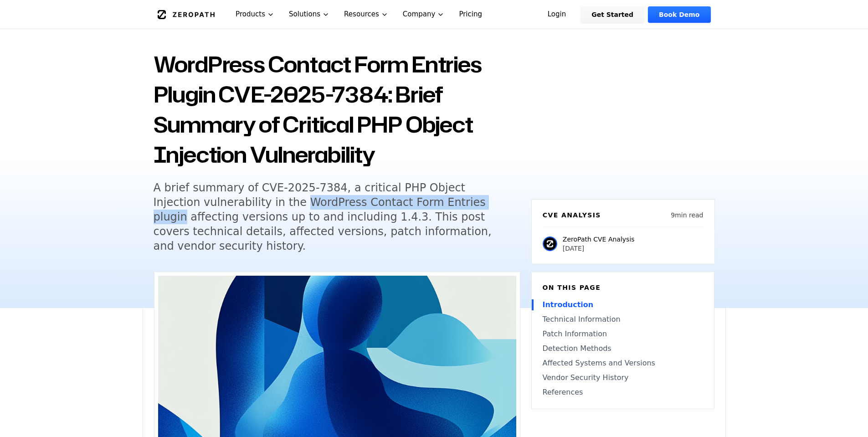  What do you see at coordinates (572, 215) in the screenshot?
I see `h6: CVE Analysis` at bounding box center [572, 215].